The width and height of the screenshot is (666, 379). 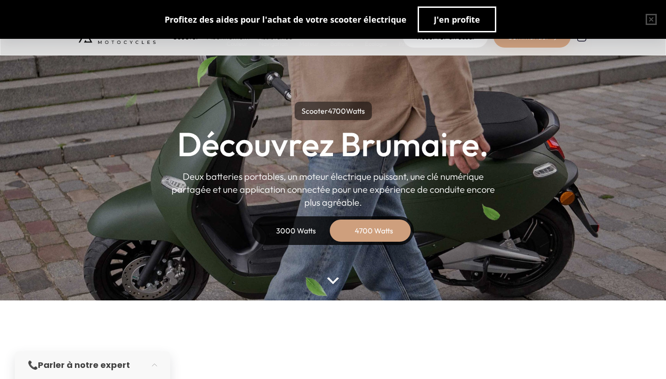 I want to click on span: 4700, so click(x=337, y=111).